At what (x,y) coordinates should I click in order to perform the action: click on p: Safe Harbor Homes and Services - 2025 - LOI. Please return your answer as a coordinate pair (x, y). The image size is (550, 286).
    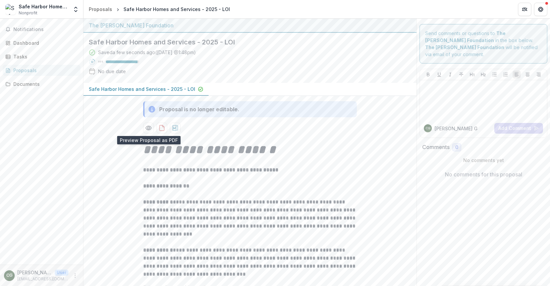
    Looking at the image, I should click on (142, 89).